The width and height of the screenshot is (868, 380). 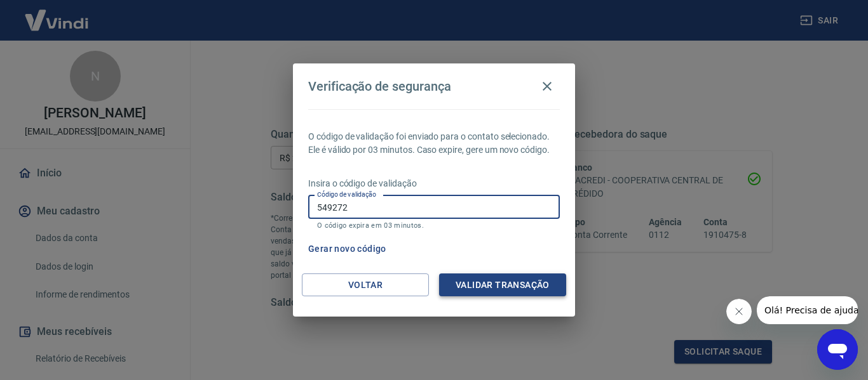 I want to click on button: Voltar, so click(x=365, y=285).